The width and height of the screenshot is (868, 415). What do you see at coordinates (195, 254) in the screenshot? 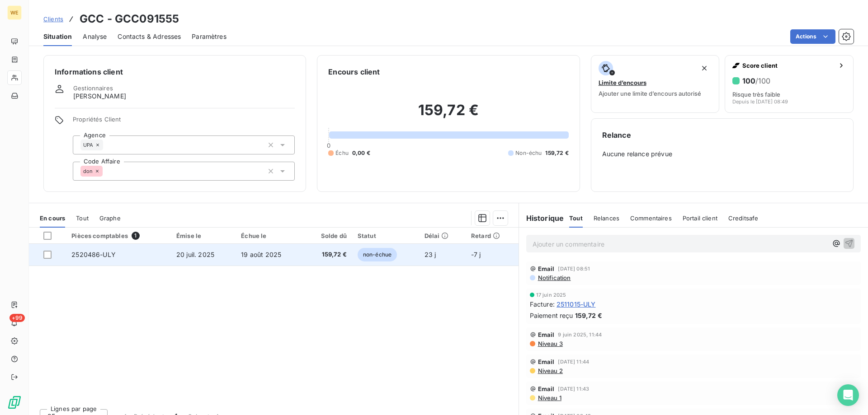
I see `span: 20 juil. 2025` at bounding box center [195, 254].